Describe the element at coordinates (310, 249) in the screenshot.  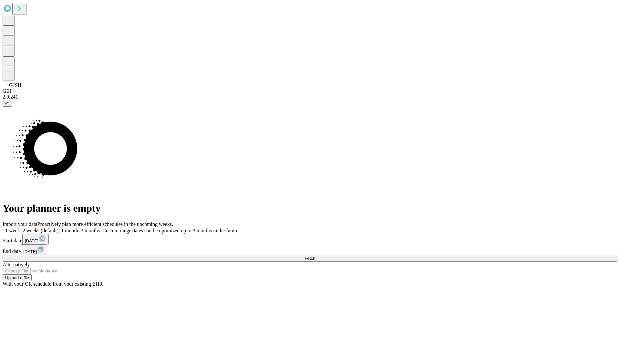
I see `div: End date` at that location.